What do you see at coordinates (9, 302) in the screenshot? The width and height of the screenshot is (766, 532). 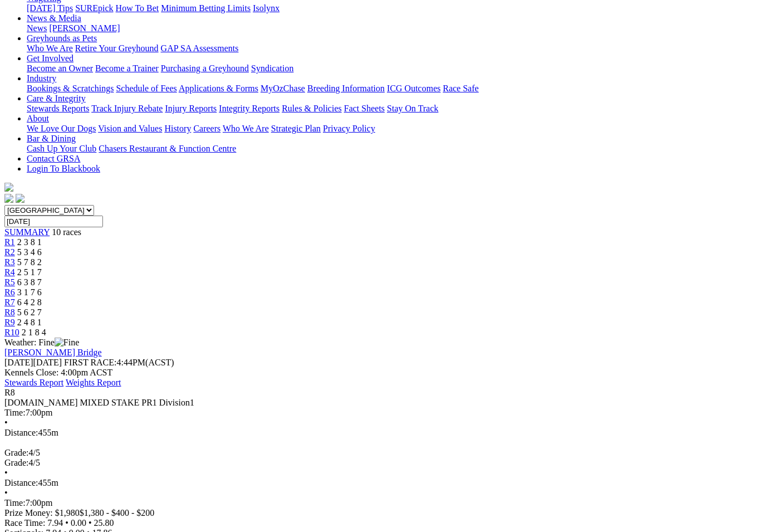 I see `a: R7` at bounding box center [9, 302].